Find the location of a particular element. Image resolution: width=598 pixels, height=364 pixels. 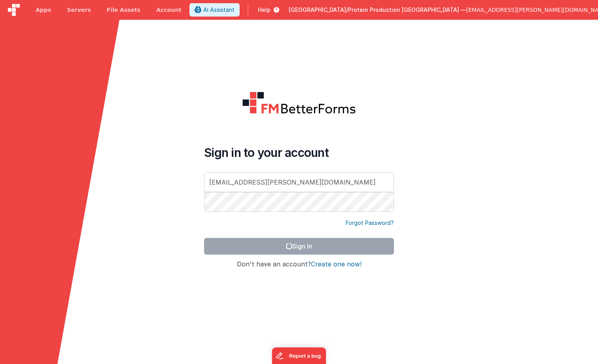

span: Servers is located at coordinates (79, 10).